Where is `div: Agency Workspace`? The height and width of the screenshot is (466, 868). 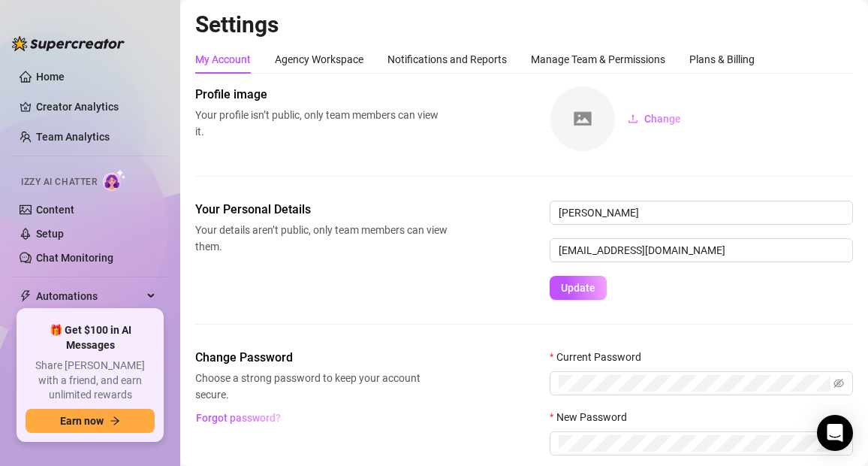
div: Agency Workspace is located at coordinates (320, 59).